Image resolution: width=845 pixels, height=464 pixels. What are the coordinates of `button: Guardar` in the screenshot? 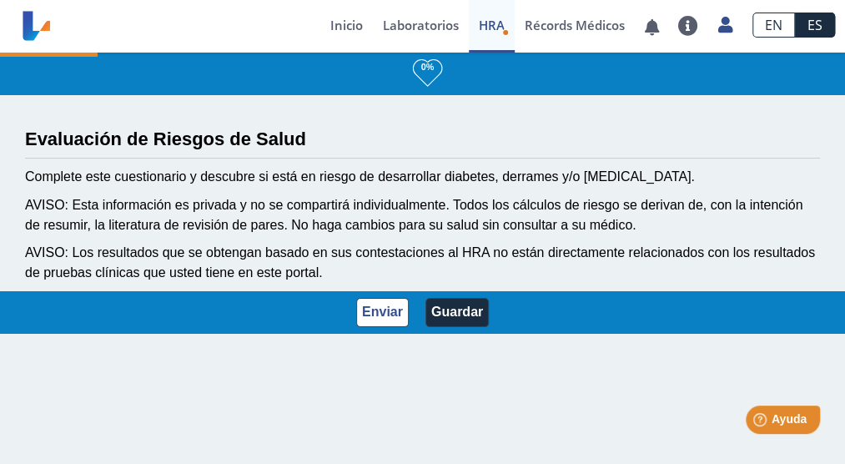 It's located at (457, 312).